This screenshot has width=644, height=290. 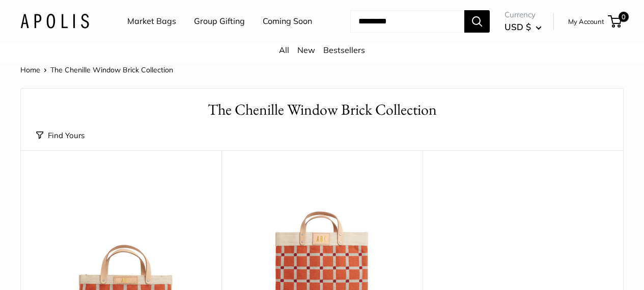 What do you see at coordinates (30, 70) in the screenshot?
I see `a: Home` at bounding box center [30, 70].